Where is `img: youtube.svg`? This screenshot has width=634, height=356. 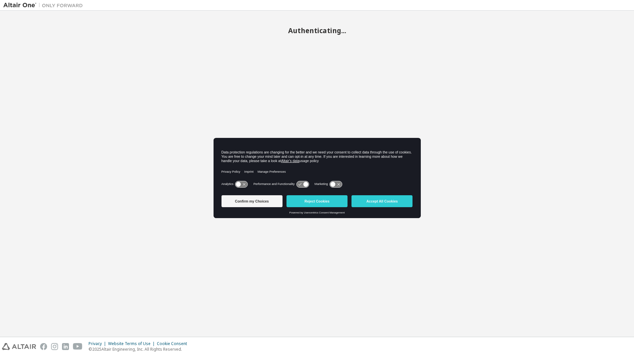
img: youtube.svg is located at coordinates (78, 346).